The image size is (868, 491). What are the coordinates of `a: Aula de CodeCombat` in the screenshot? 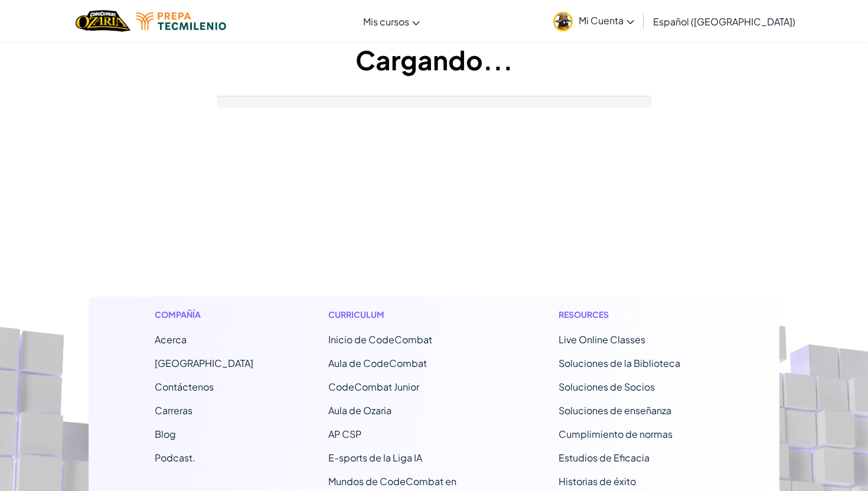 It's located at (377, 363).